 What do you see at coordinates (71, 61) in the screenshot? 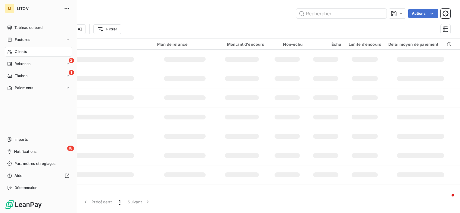
I see `span: 2` at bounding box center [71, 61].